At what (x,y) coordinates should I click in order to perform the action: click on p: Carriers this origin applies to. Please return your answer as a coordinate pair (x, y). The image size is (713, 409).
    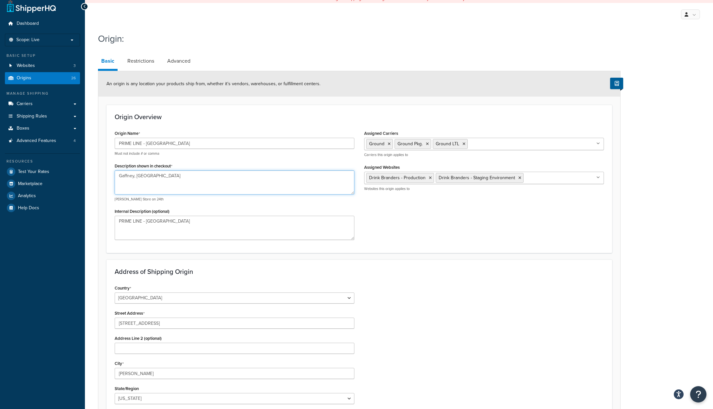
    Looking at the image, I should click on (484, 155).